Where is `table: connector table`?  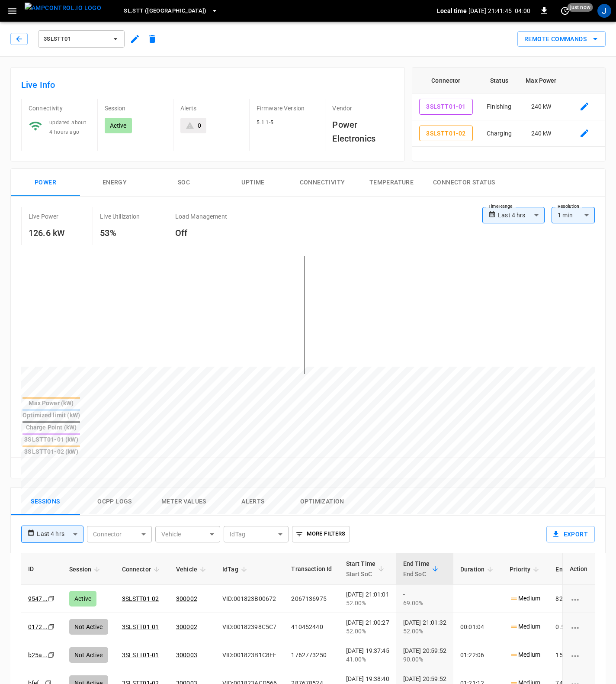 table: connector table is located at coordinates (508, 107).